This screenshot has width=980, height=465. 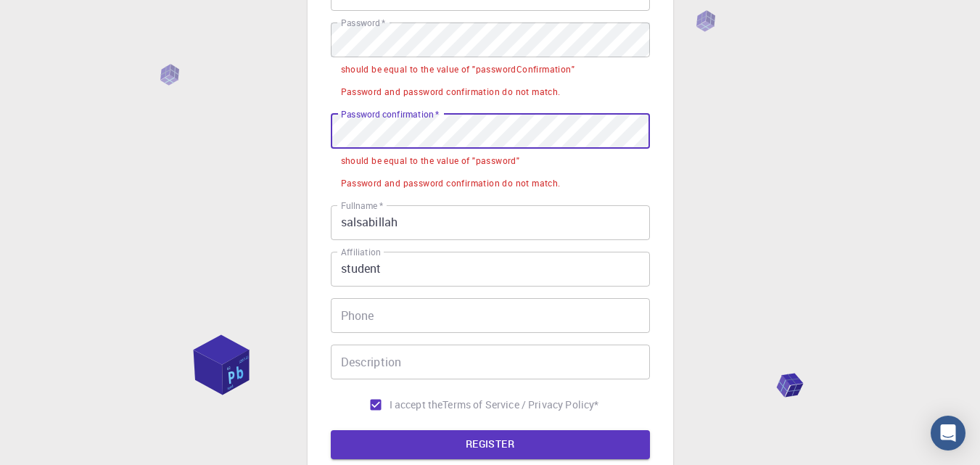 I want to click on label: Fullname, so click(x=362, y=205).